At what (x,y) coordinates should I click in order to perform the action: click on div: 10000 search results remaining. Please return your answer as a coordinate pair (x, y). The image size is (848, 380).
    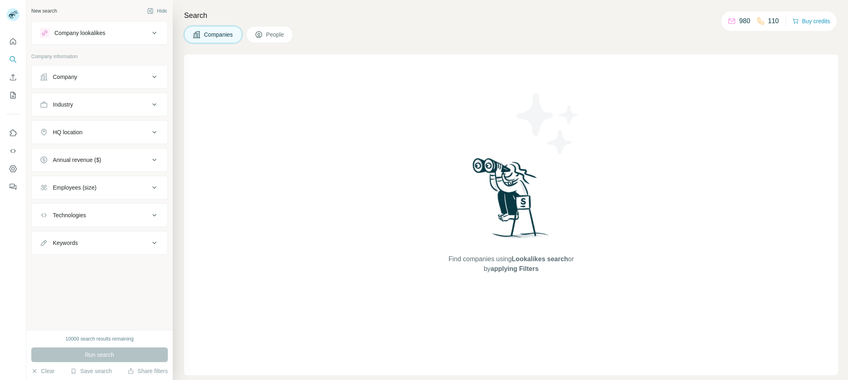
    Looking at the image, I should click on (99, 339).